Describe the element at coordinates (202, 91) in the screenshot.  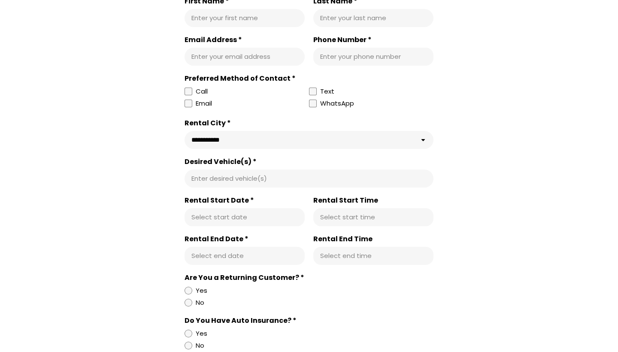
I see `div: Call` at that location.